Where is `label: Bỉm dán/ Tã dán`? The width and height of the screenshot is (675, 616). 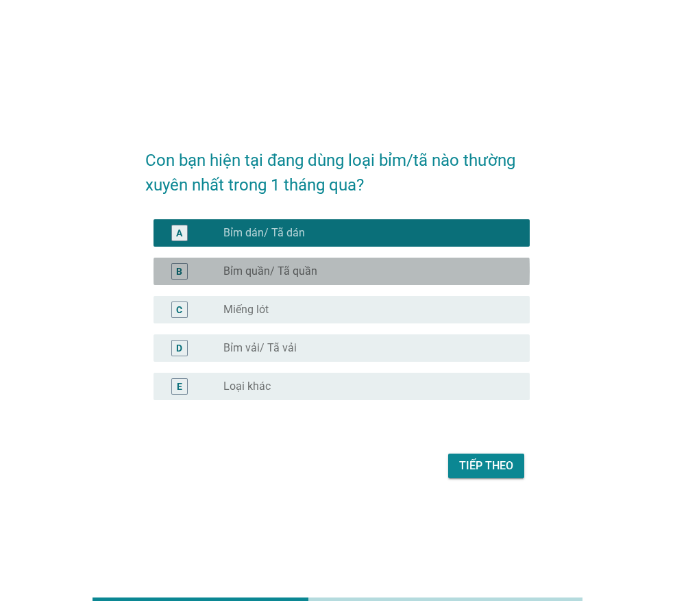 label: Bỉm dán/ Tã dán is located at coordinates (264, 233).